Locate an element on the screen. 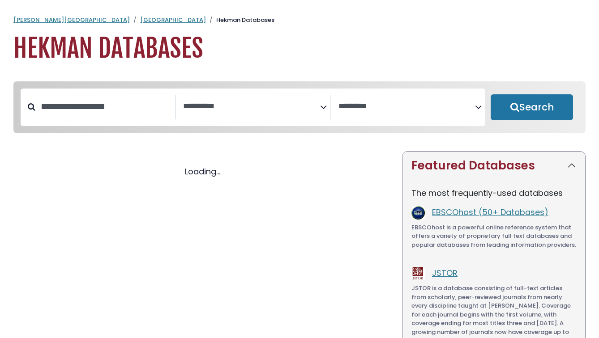 This screenshot has height=338, width=599. div: Loading... is located at coordinates (202, 171).